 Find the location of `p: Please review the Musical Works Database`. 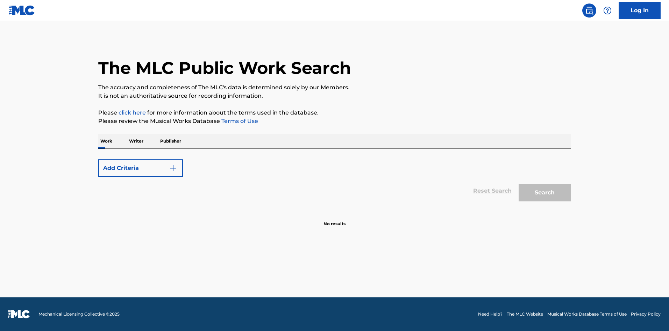

p: Please review the Musical Works Database is located at coordinates (335, 121).